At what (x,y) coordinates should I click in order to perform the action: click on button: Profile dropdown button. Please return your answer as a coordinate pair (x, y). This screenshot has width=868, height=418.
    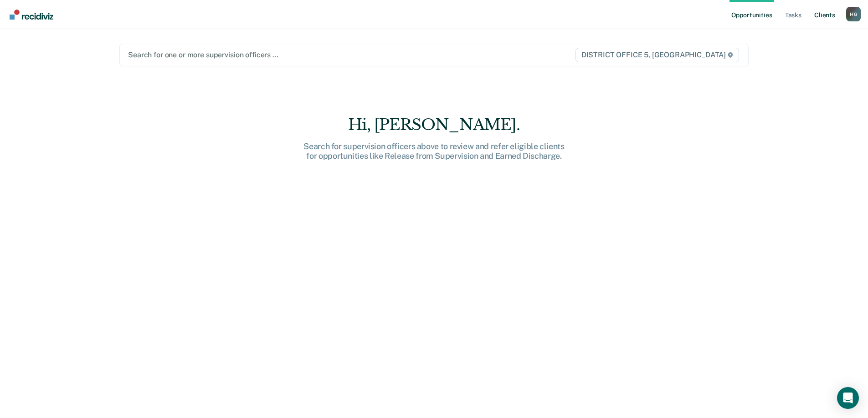
    Looking at the image, I should click on (854, 14).